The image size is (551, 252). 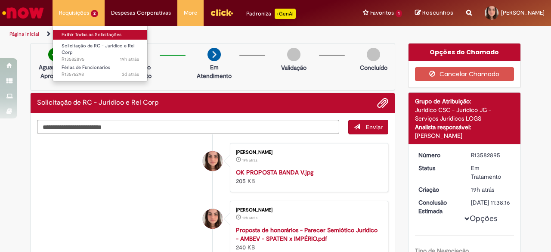 I want to click on img: ServiceNow, so click(x=23, y=13).